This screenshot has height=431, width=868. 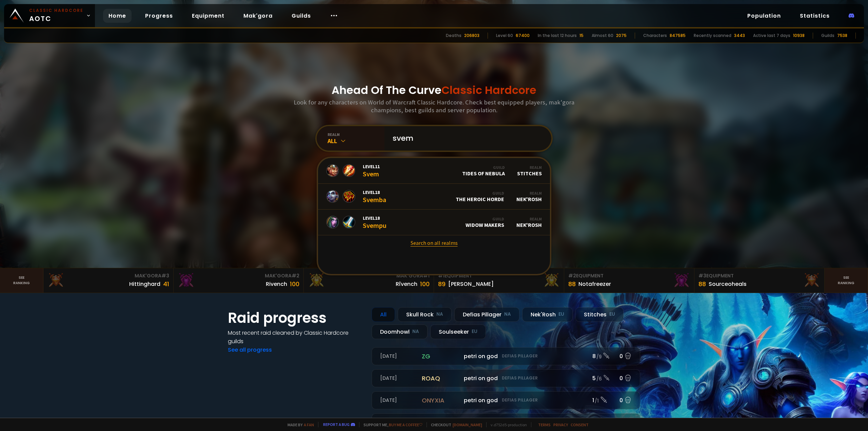 I want to click on a: Home, so click(x=117, y=15).